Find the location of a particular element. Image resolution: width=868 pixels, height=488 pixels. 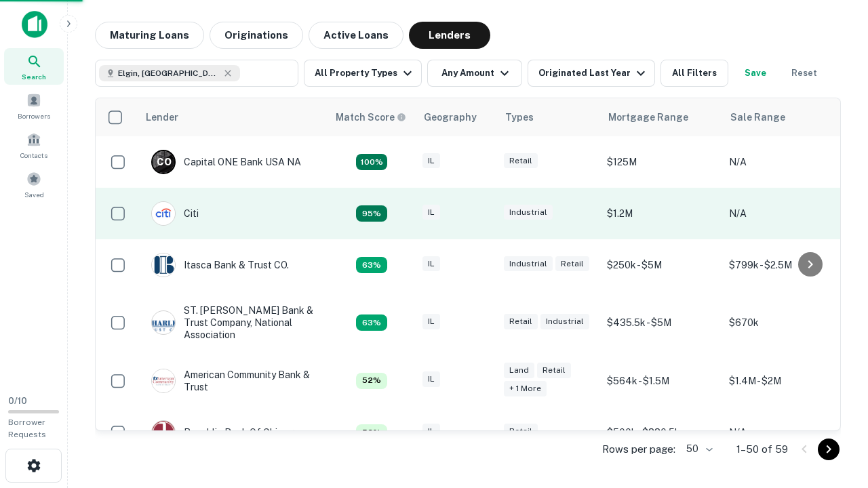

div: + 1 more is located at coordinates (525, 389).